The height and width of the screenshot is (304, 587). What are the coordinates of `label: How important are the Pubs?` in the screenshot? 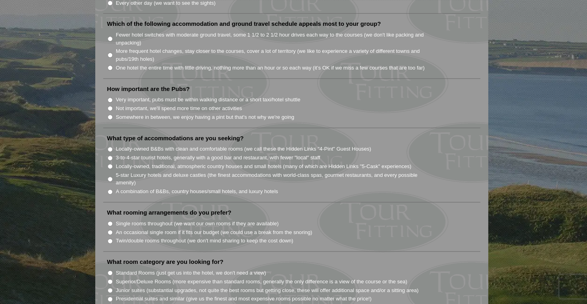 It's located at (148, 89).